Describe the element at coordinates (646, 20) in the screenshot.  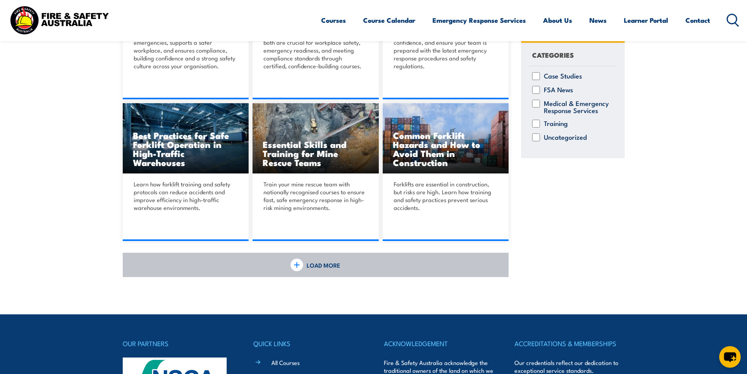
I see `a: Learner Portal` at that location.